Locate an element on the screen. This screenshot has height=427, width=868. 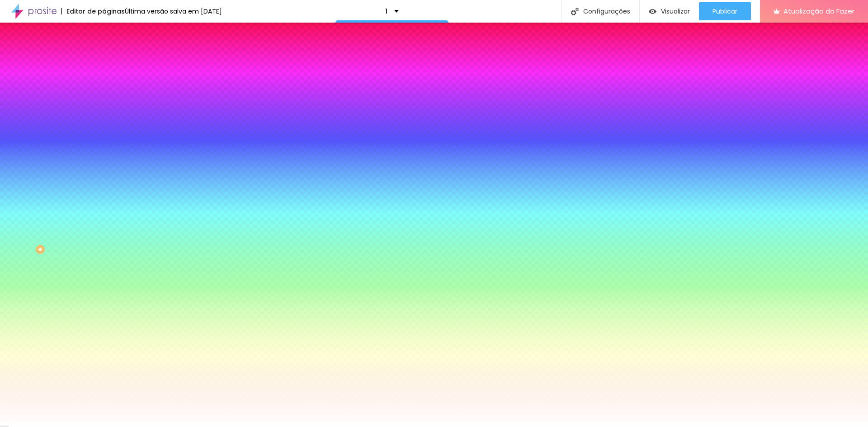
font: Visualizar is located at coordinates (675, 11).